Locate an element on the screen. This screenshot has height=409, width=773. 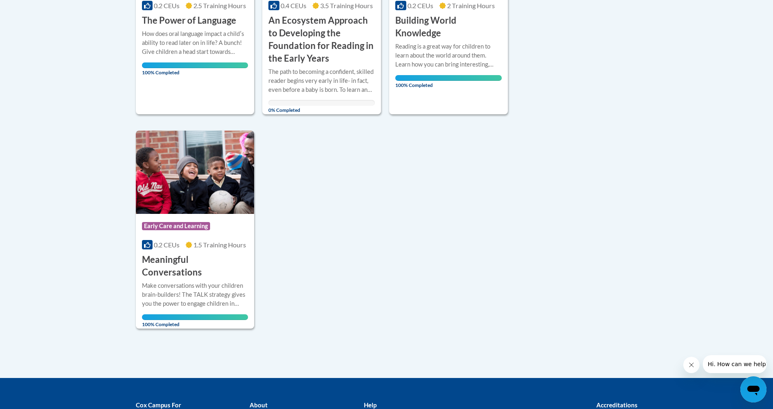
span: 0.4 CEUs is located at coordinates (293, 5).